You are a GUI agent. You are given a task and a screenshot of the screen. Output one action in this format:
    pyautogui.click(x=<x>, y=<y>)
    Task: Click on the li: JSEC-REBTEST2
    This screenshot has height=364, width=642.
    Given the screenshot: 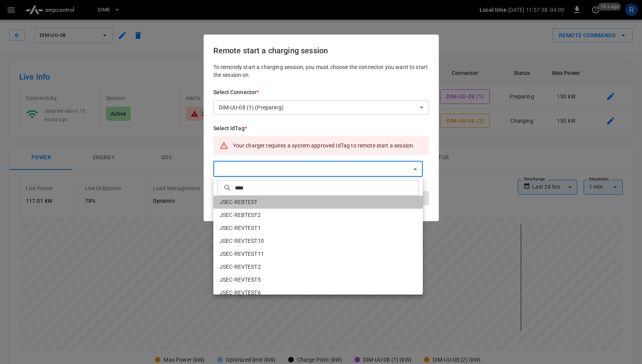 What is the action you would take?
    pyautogui.click(x=318, y=215)
    